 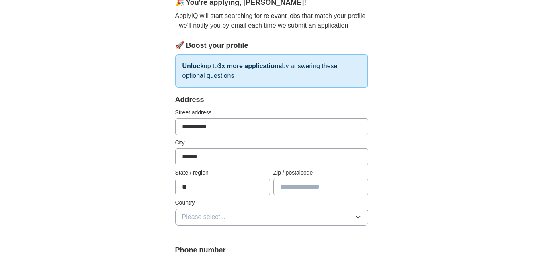 I want to click on span: Please select..., so click(x=204, y=217).